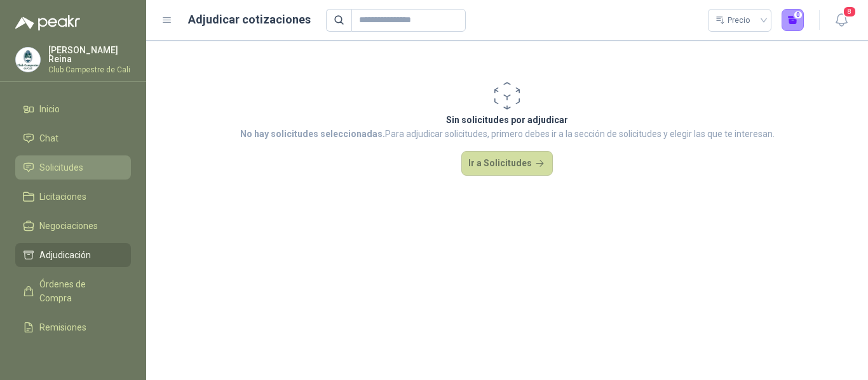  I want to click on div: Precio, so click(734, 20).